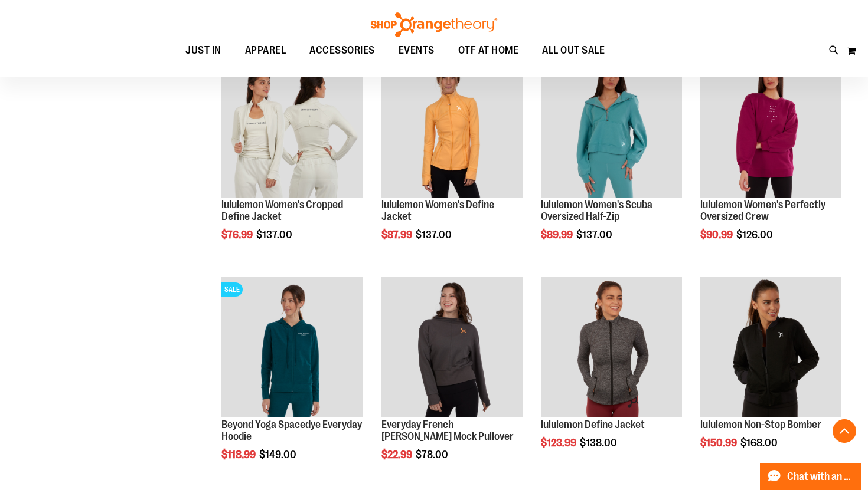 Image resolution: width=868 pixels, height=490 pixels. What do you see at coordinates (611, 348) in the screenshot?
I see `a: product image for 1529891` at bounding box center [611, 348].